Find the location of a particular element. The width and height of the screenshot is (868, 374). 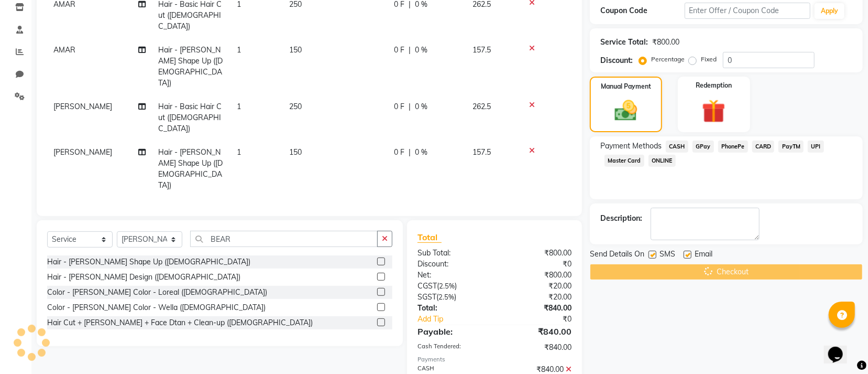

span: UPI is located at coordinates (816, 146).